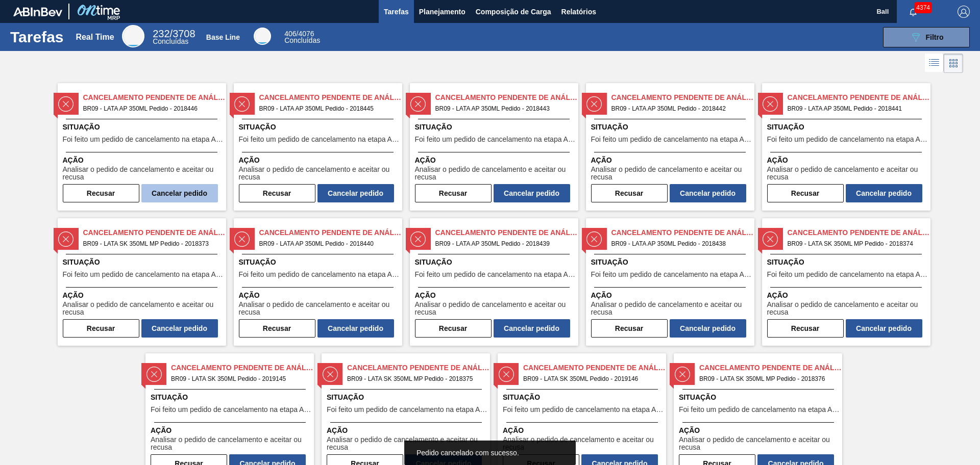 The image size is (980, 465). What do you see at coordinates (299, 33) in the screenshot?
I see `span: / 4076` at bounding box center [299, 33].